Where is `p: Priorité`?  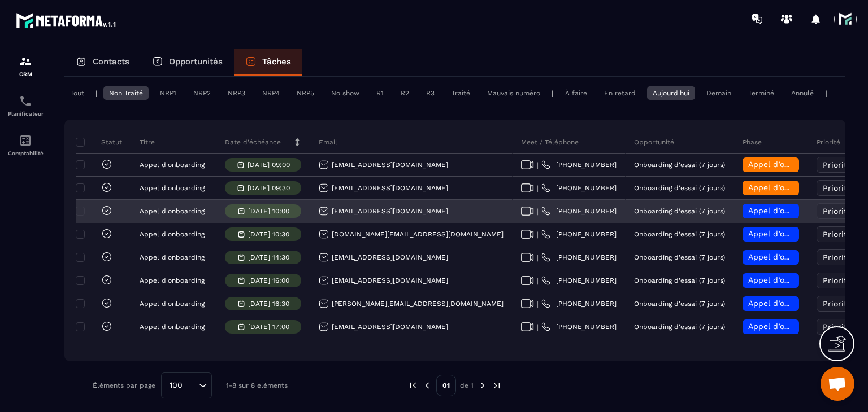 p: Priorité is located at coordinates (829, 143).